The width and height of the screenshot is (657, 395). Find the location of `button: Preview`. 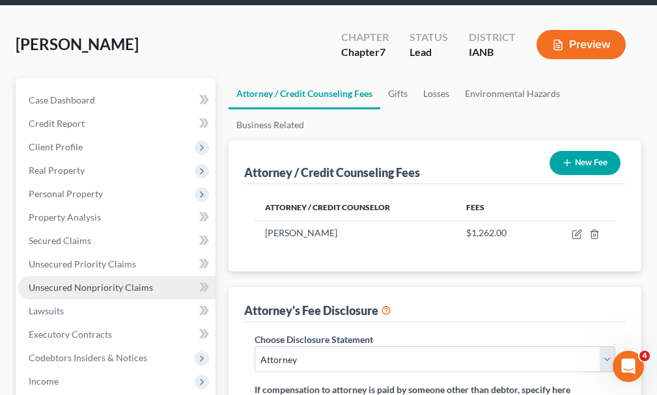

button: Preview is located at coordinates (581, 44).